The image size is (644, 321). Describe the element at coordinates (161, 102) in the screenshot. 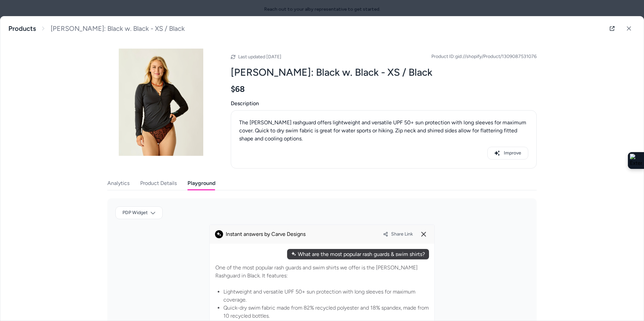

I see `img: xcjztmzuxbxovie7xnbe.jpg` at that location.